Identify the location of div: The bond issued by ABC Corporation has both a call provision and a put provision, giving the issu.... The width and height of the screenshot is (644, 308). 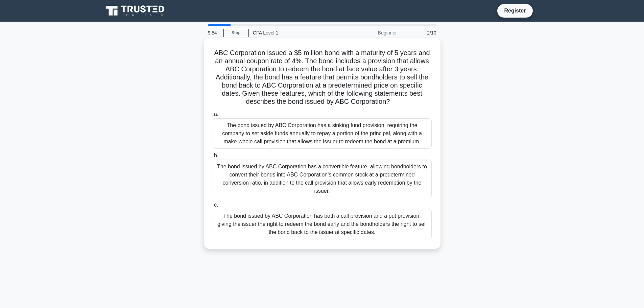
(322, 224).